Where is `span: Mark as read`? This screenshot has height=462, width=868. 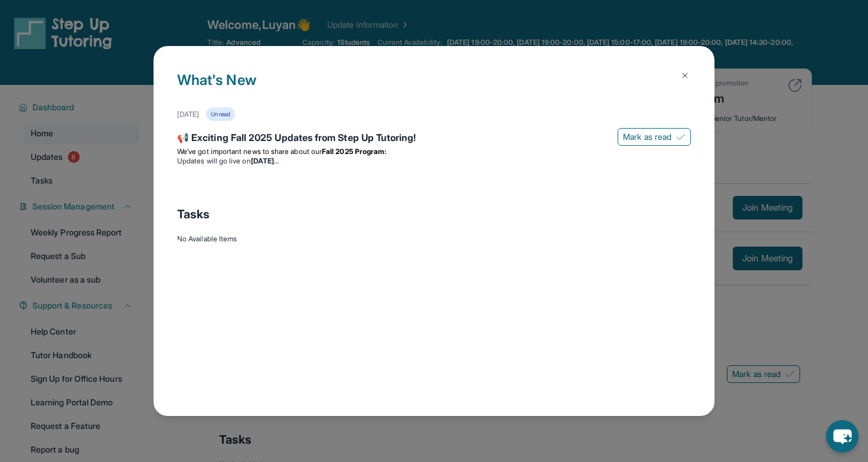 span: Mark as read is located at coordinates (647, 137).